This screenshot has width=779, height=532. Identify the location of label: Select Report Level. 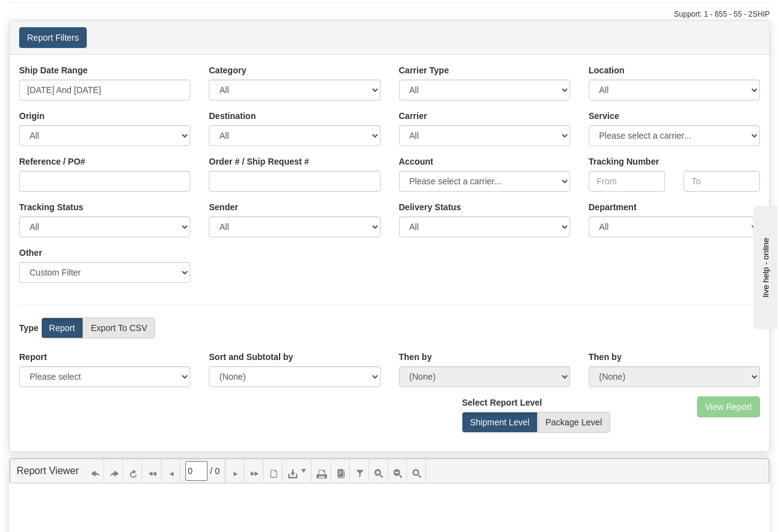
(502, 402).